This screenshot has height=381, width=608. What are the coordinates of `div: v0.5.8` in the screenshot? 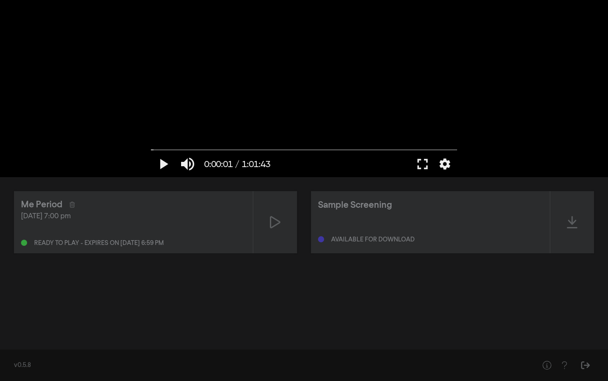 It's located at (267, 365).